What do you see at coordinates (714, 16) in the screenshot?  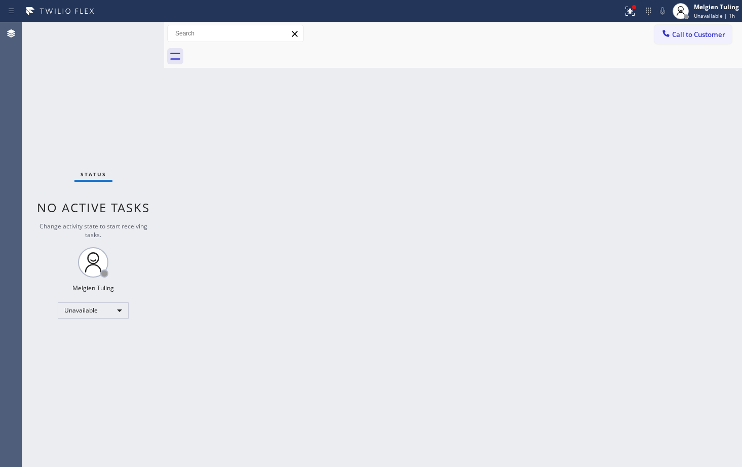 I see `span: Unavailable | 1h` at bounding box center [714, 16].